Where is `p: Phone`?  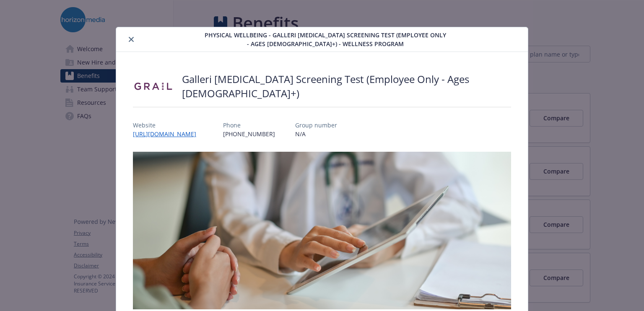
p: Phone is located at coordinates (249, 125).